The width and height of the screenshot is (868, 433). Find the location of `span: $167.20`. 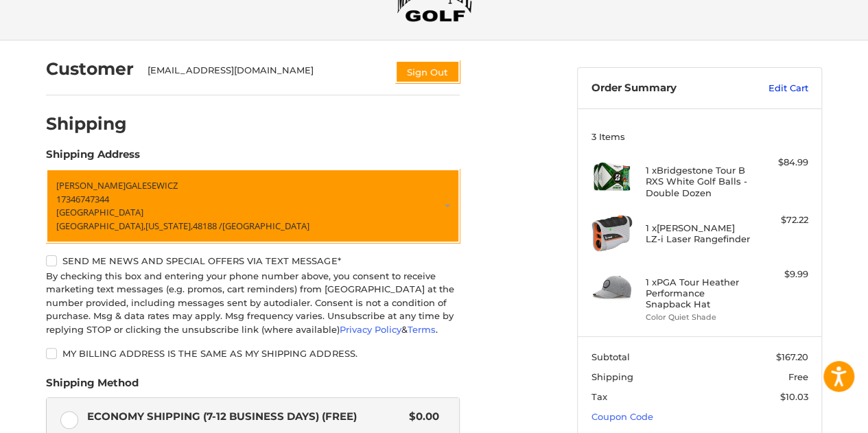

span: $167.20 is located at coordinates (792, 357).